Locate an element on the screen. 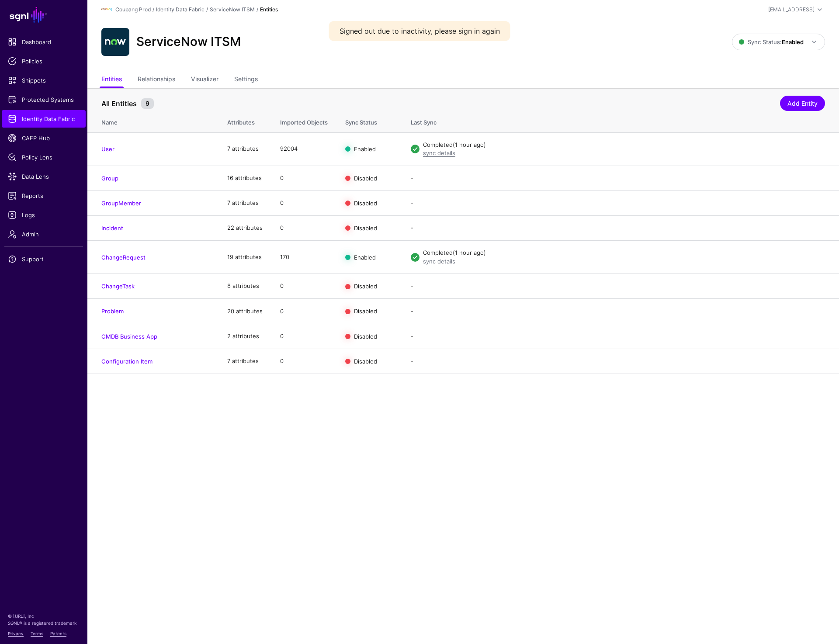  span: Support is located at coordinates (44, 259).